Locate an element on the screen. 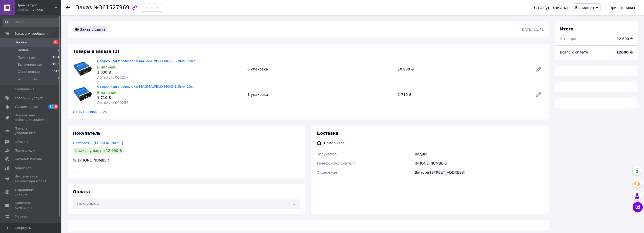 This screenshot has height=233, width=644. span: 9 is located at coordinates (56, 106).